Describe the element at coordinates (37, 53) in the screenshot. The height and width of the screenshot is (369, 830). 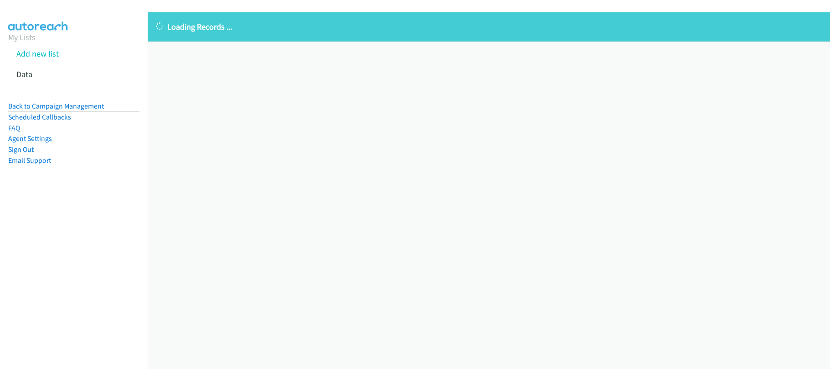
I see `a: Add new list` at that location.